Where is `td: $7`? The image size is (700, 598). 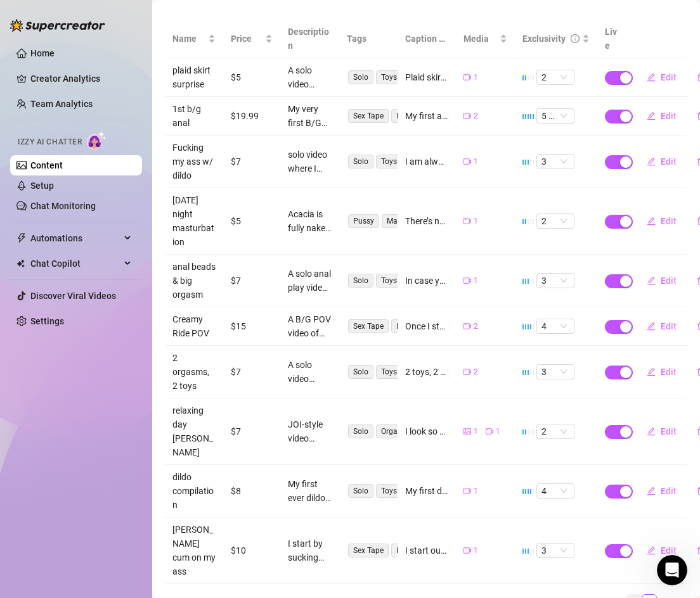 td: $7 is located at coordinates (252, 372).